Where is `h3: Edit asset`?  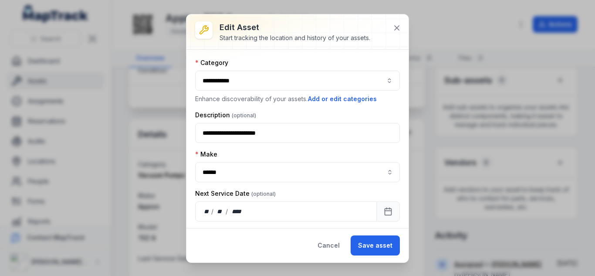 h3: Edit asset is located at coordinates (295, 27).